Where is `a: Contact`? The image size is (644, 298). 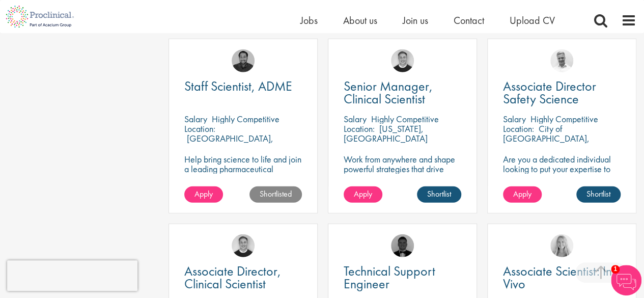
a: Contact is located at coordinates (469, 20).